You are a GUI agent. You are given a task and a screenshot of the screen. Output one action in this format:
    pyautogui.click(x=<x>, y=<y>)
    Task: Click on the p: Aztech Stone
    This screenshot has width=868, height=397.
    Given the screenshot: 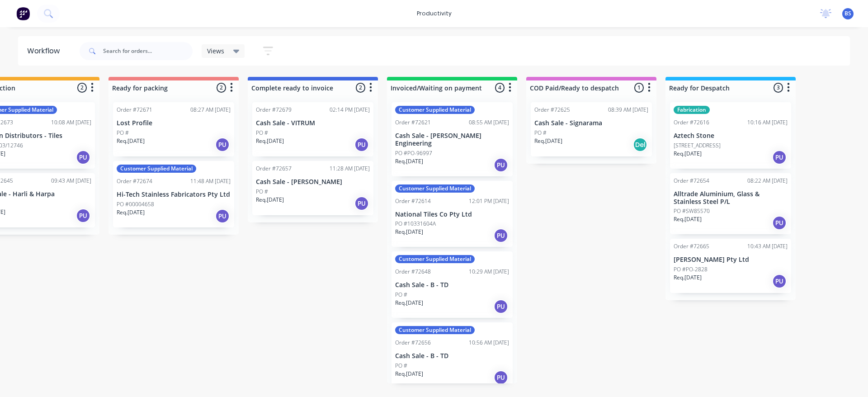 What is the action you would take?
    pyautogui.click(x=731, y=136)
    